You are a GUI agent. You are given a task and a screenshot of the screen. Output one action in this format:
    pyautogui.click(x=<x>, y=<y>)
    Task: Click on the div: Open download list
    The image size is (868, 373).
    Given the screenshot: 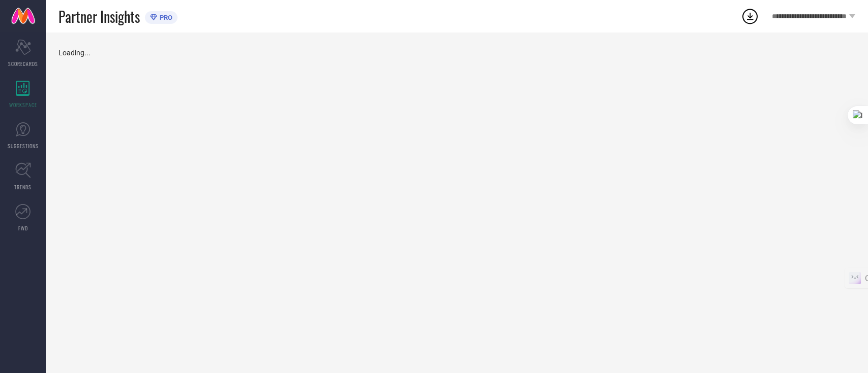 What is the action you would take?
    pyautogui.click(x=750, y=16)
    